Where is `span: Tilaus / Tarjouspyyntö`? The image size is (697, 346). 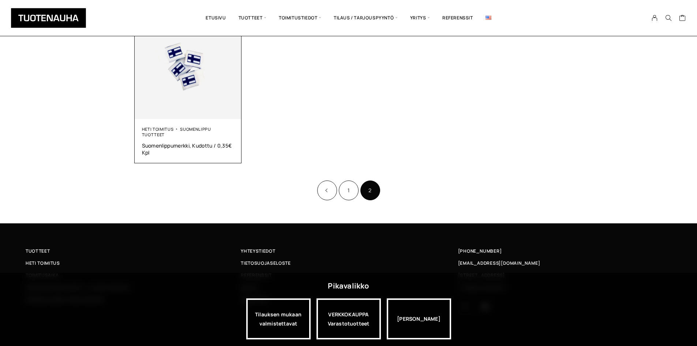
span: Tilaus / Tarjouspyyntö is located at coordinates (366, 18).